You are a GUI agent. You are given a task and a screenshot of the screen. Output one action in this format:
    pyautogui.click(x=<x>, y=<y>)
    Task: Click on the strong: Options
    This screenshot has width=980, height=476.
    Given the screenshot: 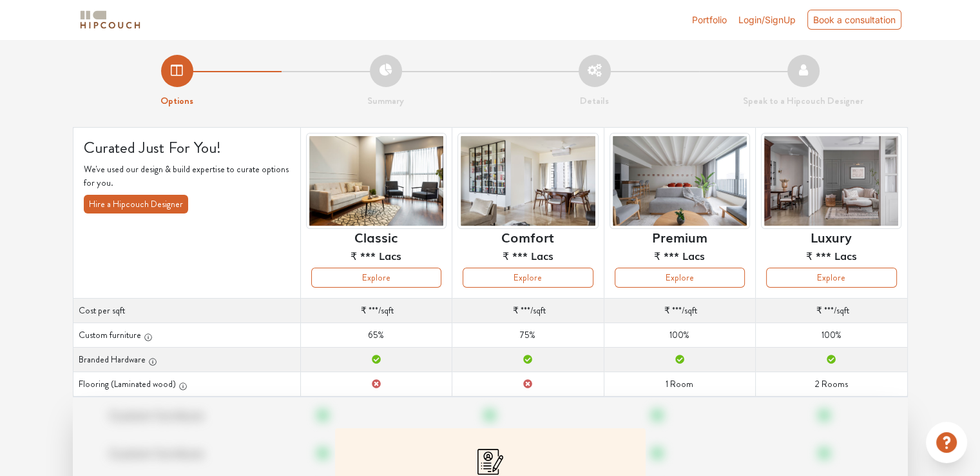 What is the action you would take?
    pyautogui.click(x=176, y=100)
    